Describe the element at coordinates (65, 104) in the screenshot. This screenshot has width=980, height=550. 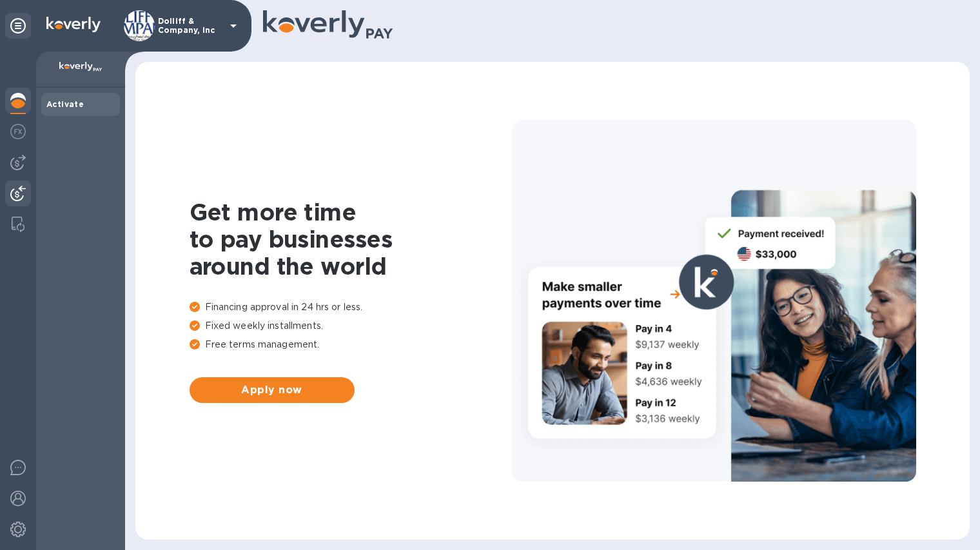
I see `b: Activate` at that location.